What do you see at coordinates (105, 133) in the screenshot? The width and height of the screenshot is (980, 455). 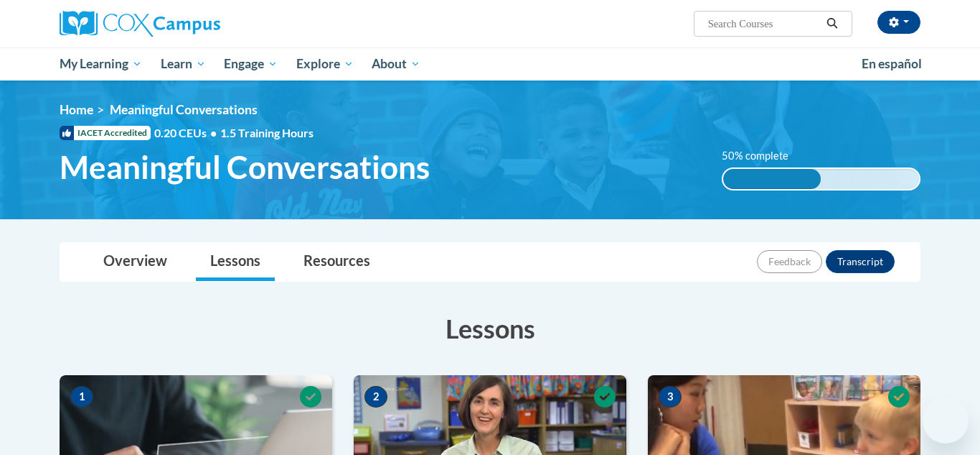 I see `span: IACET Accredited` at bounding box center [105, 133].